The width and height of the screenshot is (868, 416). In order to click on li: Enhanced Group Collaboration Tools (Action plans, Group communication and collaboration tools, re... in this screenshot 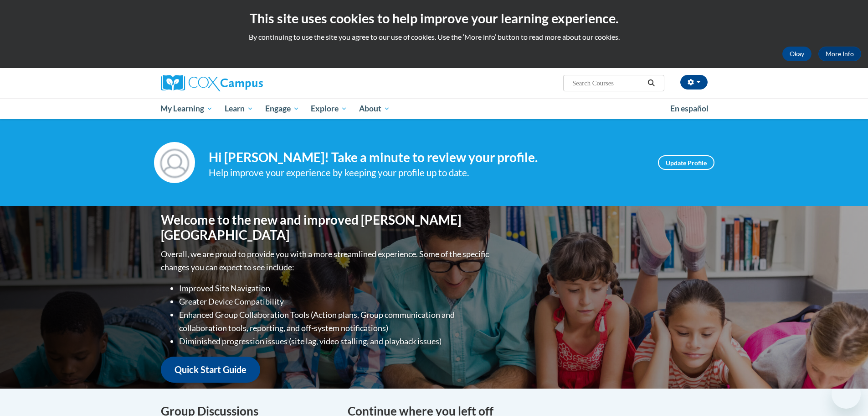, I will do `click(335, 321)`.